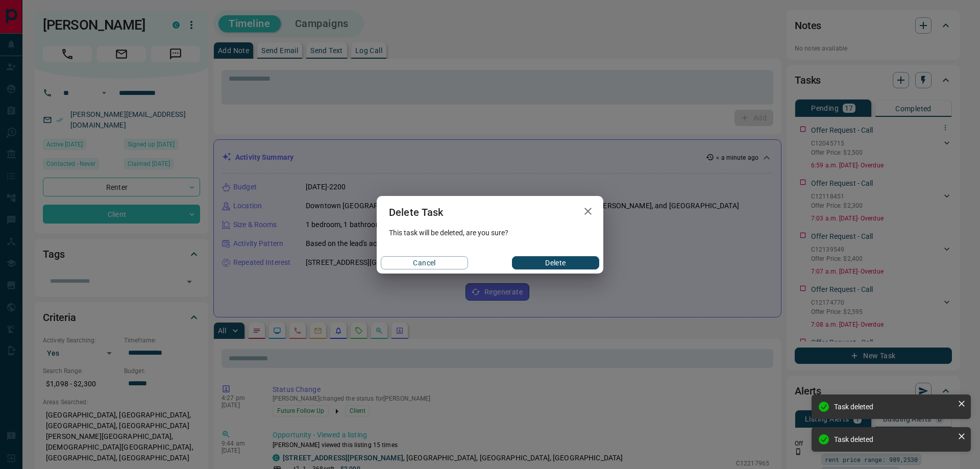 The width and height of the screenshot is (980, 469). I want to click on button: Delete, so click(555, 263).